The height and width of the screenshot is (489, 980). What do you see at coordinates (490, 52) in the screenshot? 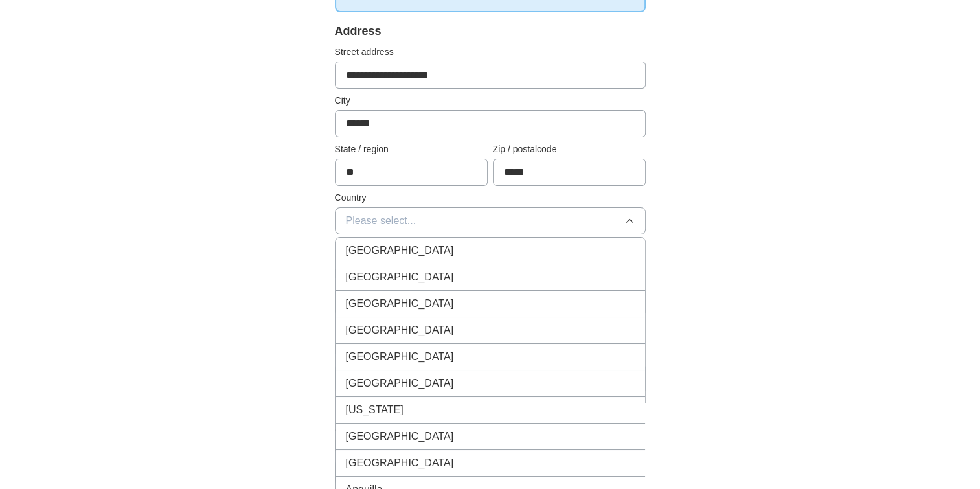
I see `label: Street address` at bounding box center [490, 52].